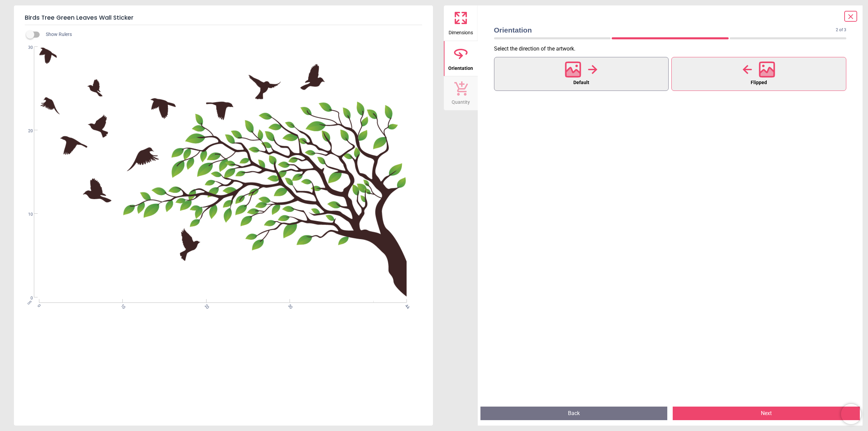 This screenshot has width=868, height=431. What do you see at coordinates (673, 49) in the screenshot?
I see `p: Select the direction of the artwork .` at bounding box center [673, 49].